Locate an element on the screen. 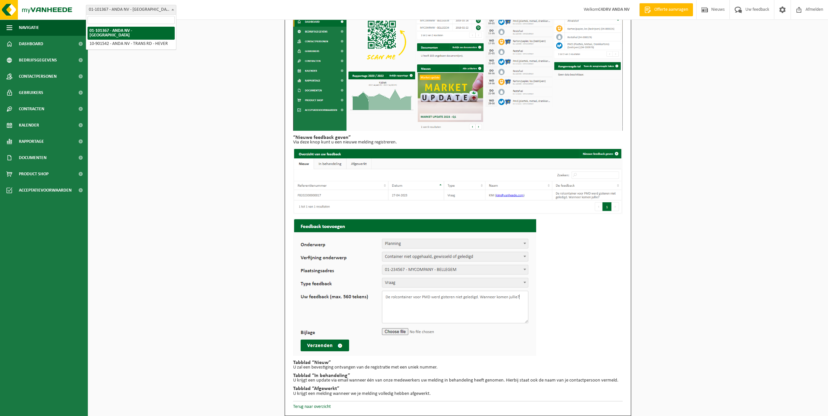 This screenshot has height=416, width=828. span: Contactpersonen is located at coordinates (38, 76).